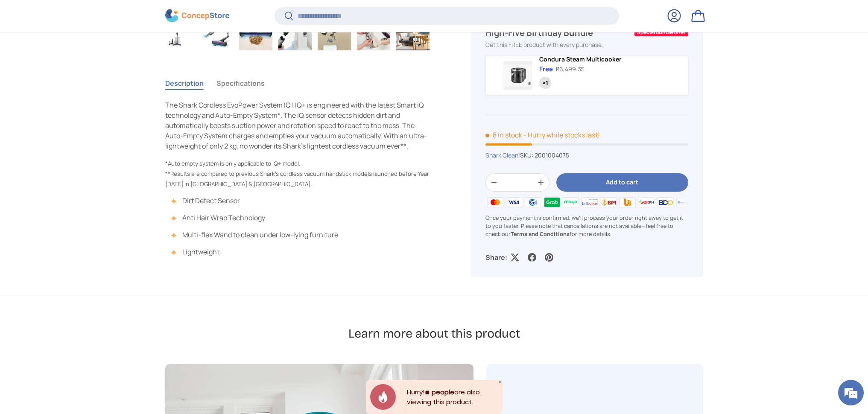  What do you see at coordinates (647, 203) in the screenshot?
I see `img: qrph` at bounding box center [647, 203].